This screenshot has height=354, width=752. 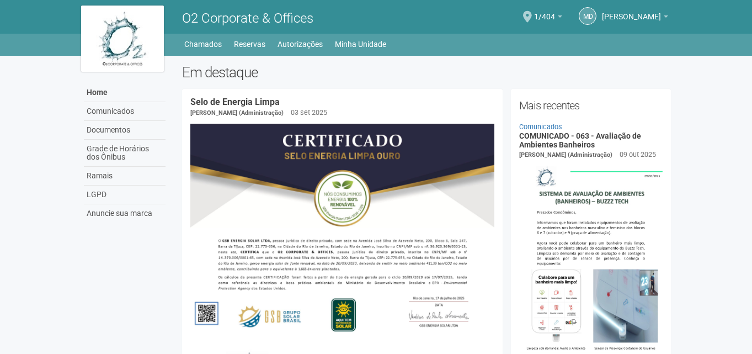 I want to click on a: Grade de Horários dos Ônibus, so click(x=125, y=153).